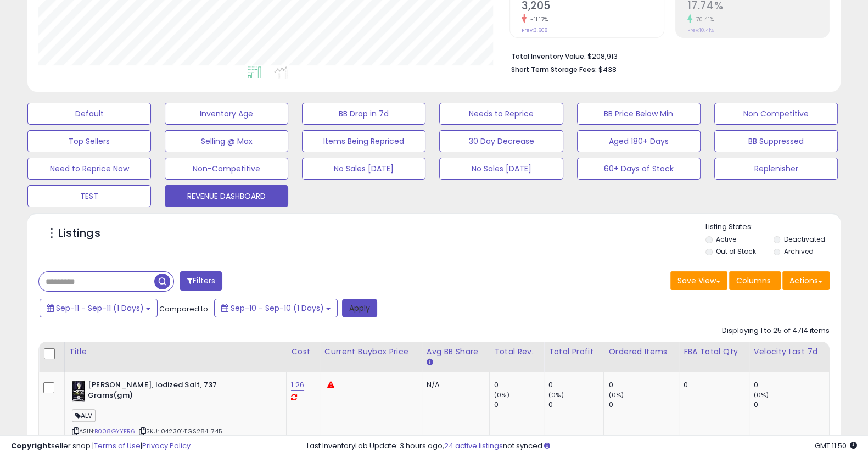  What do you see at coordinates (806, 281) in the screenshot?
I see `button: Actions` at bounding box center [806, 281].